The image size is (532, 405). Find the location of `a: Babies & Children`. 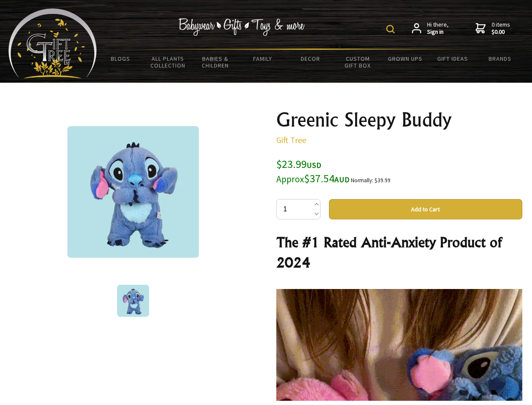

a: Babies & Children is located at coordinates (216, 62).